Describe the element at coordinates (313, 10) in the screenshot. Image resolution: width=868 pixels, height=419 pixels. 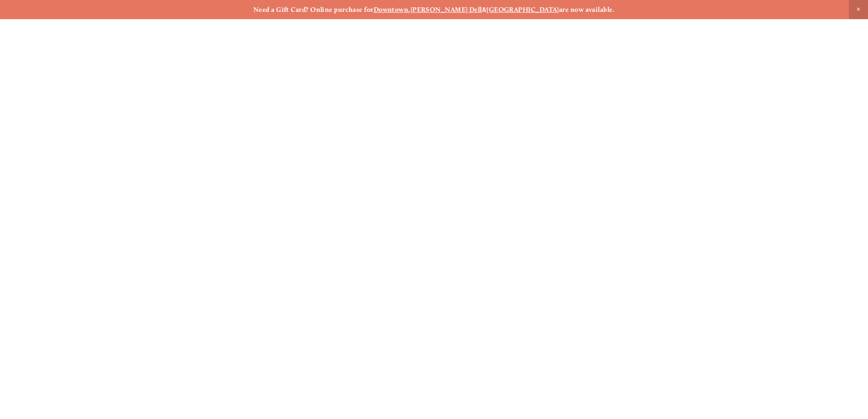
I see `strong: Need a Gift Card? Online purchase for` at that location.